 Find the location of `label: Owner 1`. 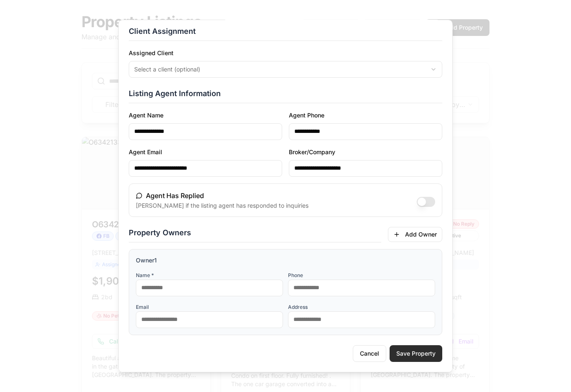

label: Owner 1 is located at coordinates (146, 261).